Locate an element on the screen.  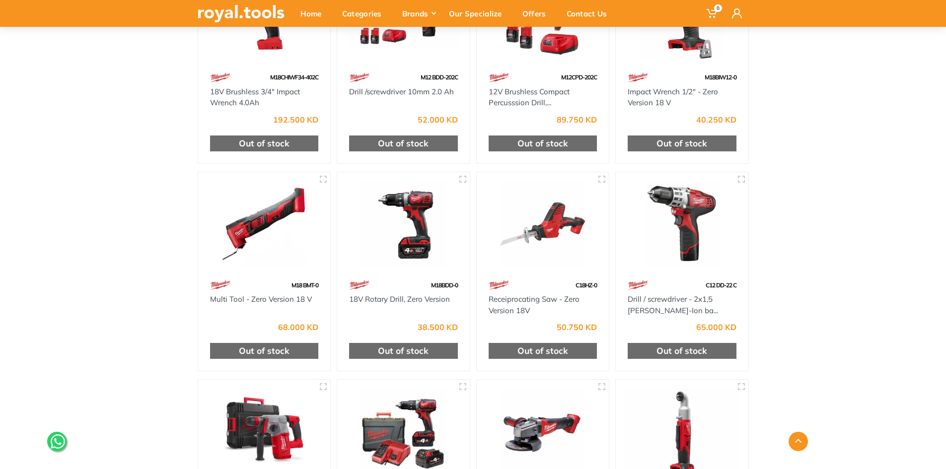
img: Royal Tools - Multi Tool - Zero Version 18 V is located at coordinates (264, 224).